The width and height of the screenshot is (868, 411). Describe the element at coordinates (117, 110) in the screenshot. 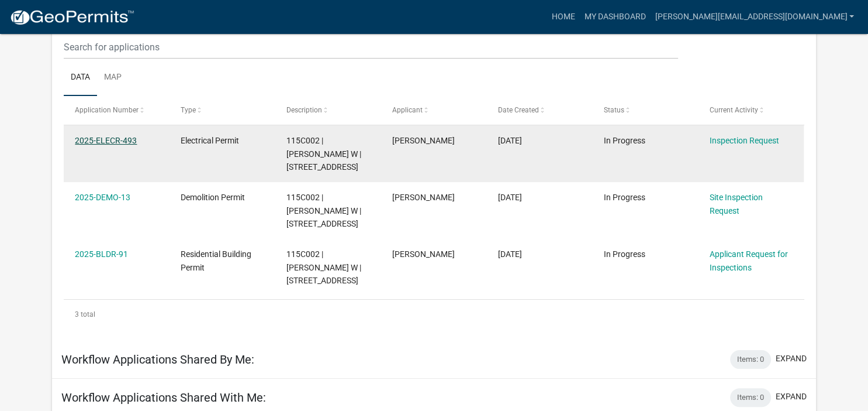

I see `datatable-header-cell: Application Number` at that location.